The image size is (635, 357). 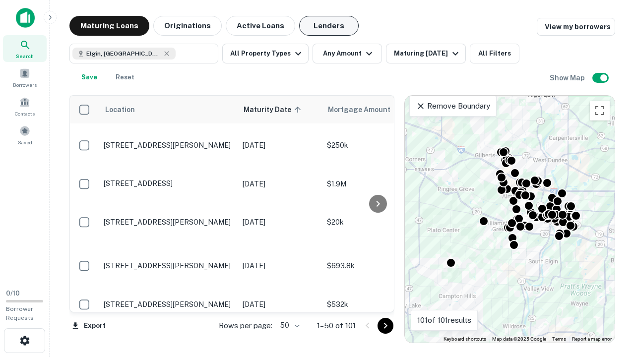 What do you see at coordinates (444, 320) in the screenshot?
I see `p: 101 of 101 results` at bounding box center [444, 320].